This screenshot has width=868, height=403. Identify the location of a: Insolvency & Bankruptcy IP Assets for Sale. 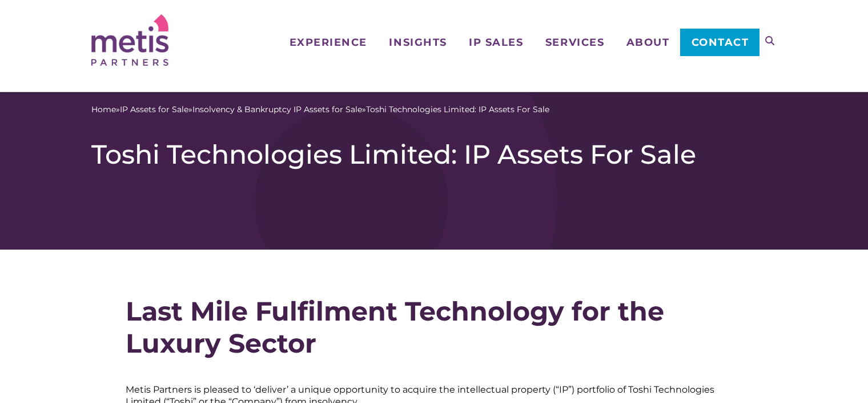
(277, 109).